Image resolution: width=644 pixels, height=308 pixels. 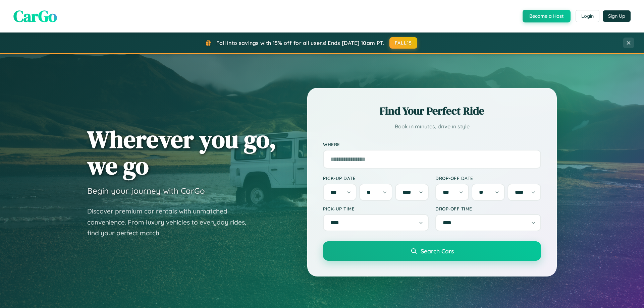 What do you see at coordinates (488, 178) in the screenshot?
I see `label: Drop-off Date` at bounding box center [488, 178].